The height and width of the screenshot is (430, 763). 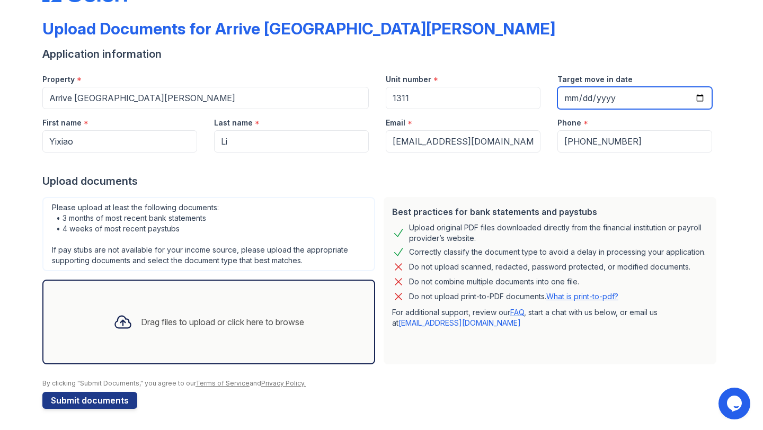 What do you see at coordinates (62, 123) in the screenshot?
I see `label: First name` at bounding box center [62, 123].